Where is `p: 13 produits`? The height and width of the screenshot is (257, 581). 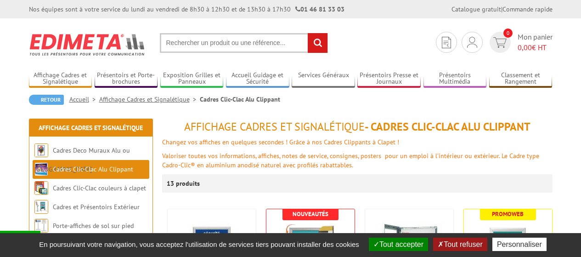
p: 13 produits is located at coordinates (184, 183).